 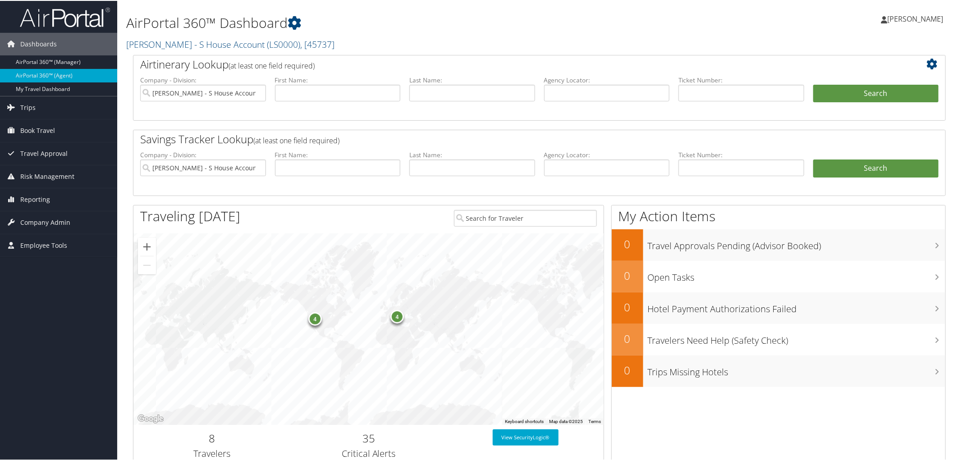 What do you see at coordinates (65, 16) in the screenshot?
I see `img: airportal-logo.png` at bounding box center [65, 16].